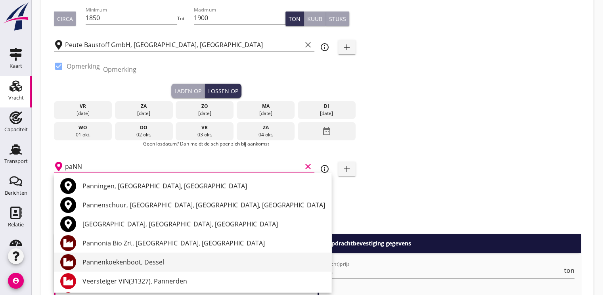 The height and width of the screenshot is (295, 603). What do you see at coordinates (16, 66) in the screenshot?
I see `div: Kaart` at bounding box center [16, 66].